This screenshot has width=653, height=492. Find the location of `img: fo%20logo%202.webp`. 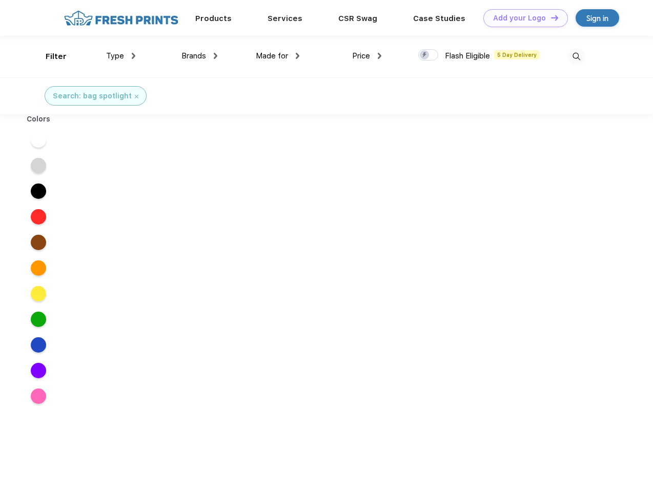

img: fo%20logo%202.webp is located at coordinates (121, 18).